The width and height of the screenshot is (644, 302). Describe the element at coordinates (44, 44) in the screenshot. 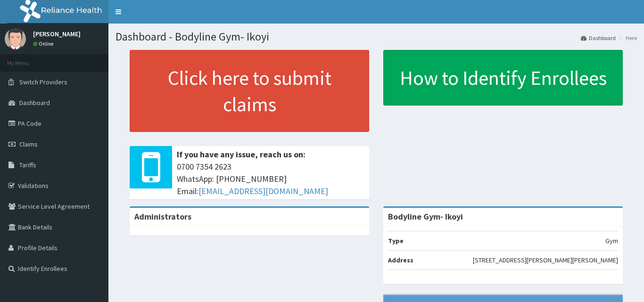

I see `a: Online` at that location.